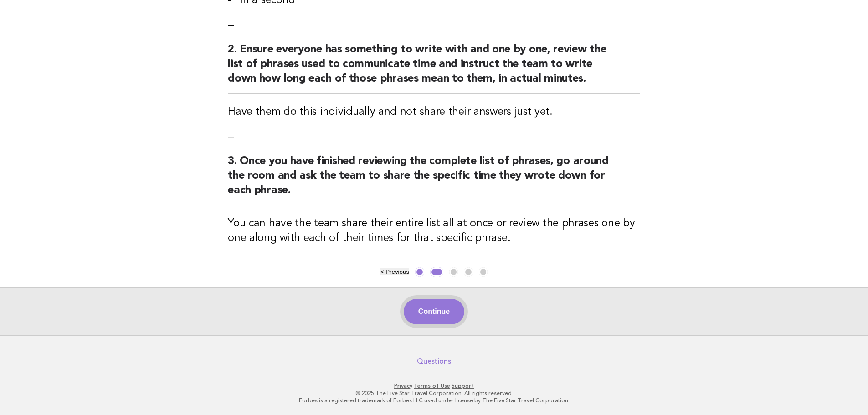  Describe the element at coordinates (394, 272) in the screenshot. I see `button: < Previous` at that location.